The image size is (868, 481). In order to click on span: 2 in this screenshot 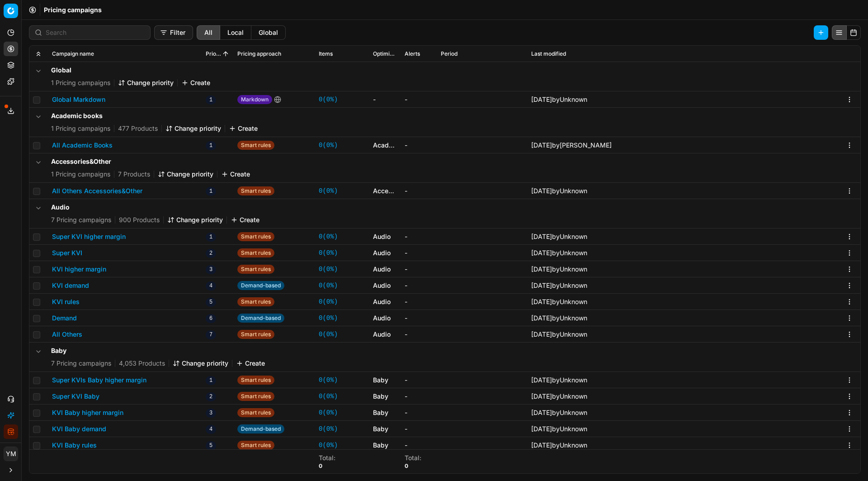, I will do `click(211, 397)`.